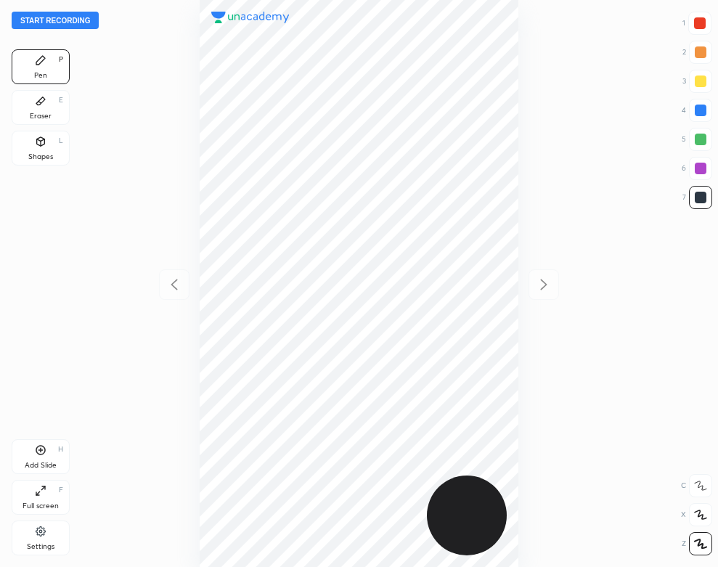  Describe the element at coordinates (697, 139) in the screenshot. I see `div: 5` at that location.